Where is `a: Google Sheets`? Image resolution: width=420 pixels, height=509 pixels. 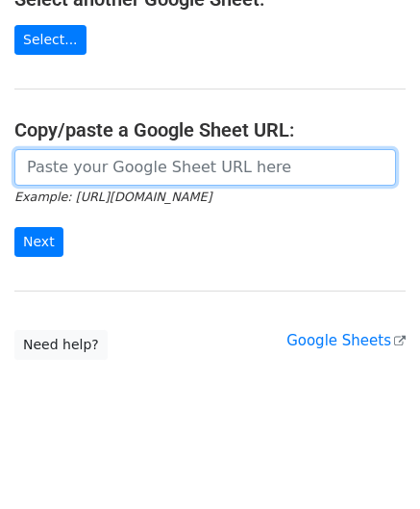 a: Google Sheets is located at coordinates (346, 340).